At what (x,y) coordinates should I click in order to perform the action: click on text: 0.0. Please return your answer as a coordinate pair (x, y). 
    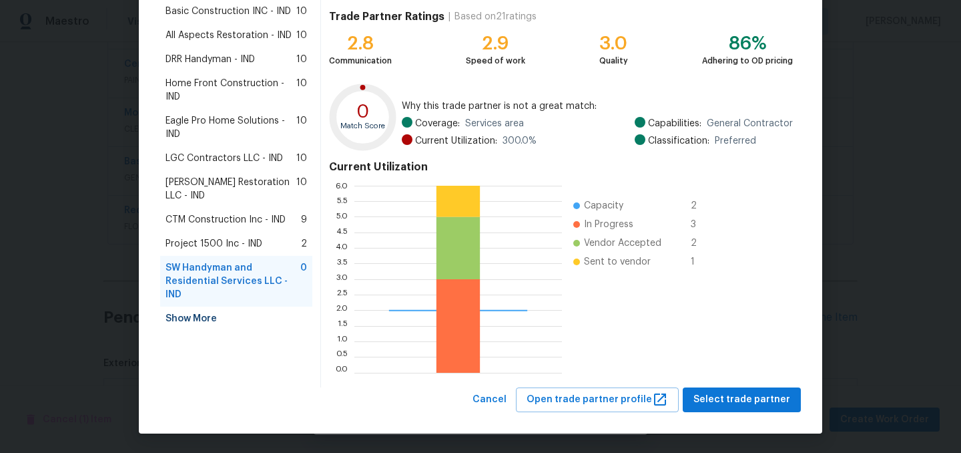
    Looking at the image, I should click on (341, 372).